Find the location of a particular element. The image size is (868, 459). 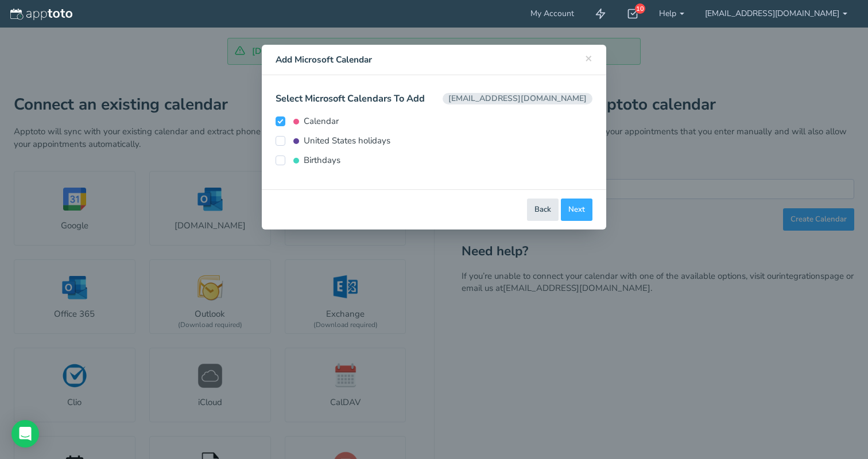

label: Birthdays is located at coordinates (308, 160).